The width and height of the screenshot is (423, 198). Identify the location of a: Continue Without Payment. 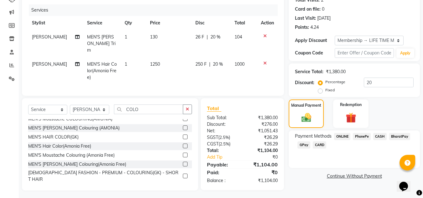
(354, 176).